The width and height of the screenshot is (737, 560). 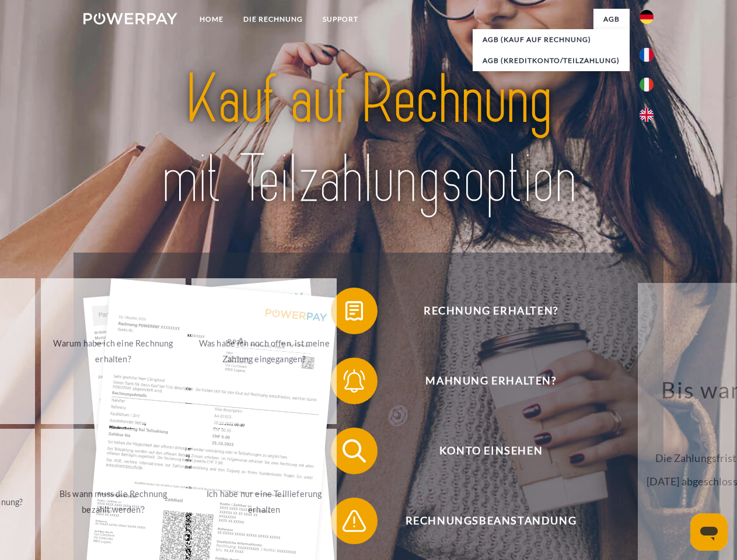 I want to click on div: Ich habe nur eine Teillieferung erhalten, so click(x=264, y=501).